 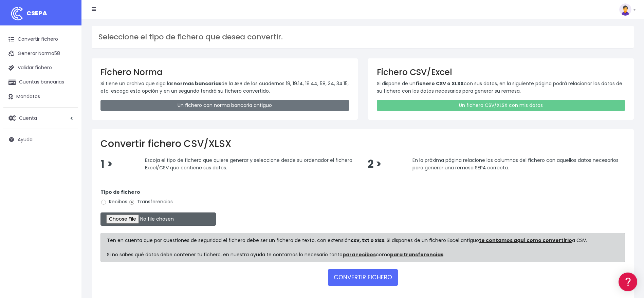 I want to click on a: para transferencias, so click(x=416, y=255).